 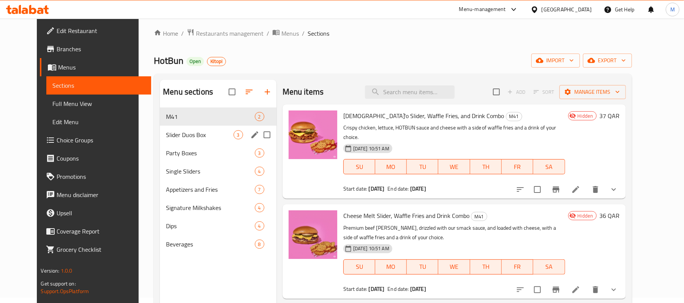 What do you see at coordinates (218, 153) in the screenshot?
I see `div: Party Boxes3` at bounding box center [218, 153].